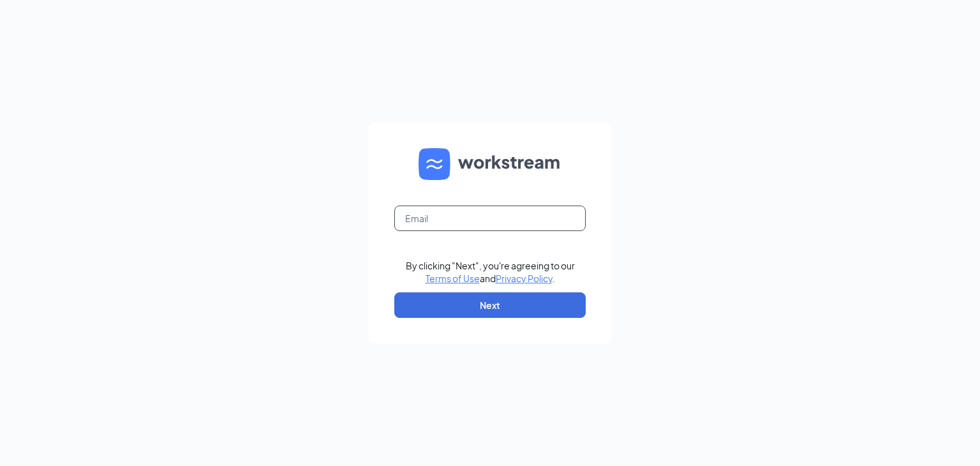 Image resolution: width=980 pixels, height=466 pixels. Describe the element at coordinates (490, 219) in the screenshot. I see `input: Email` at that location.